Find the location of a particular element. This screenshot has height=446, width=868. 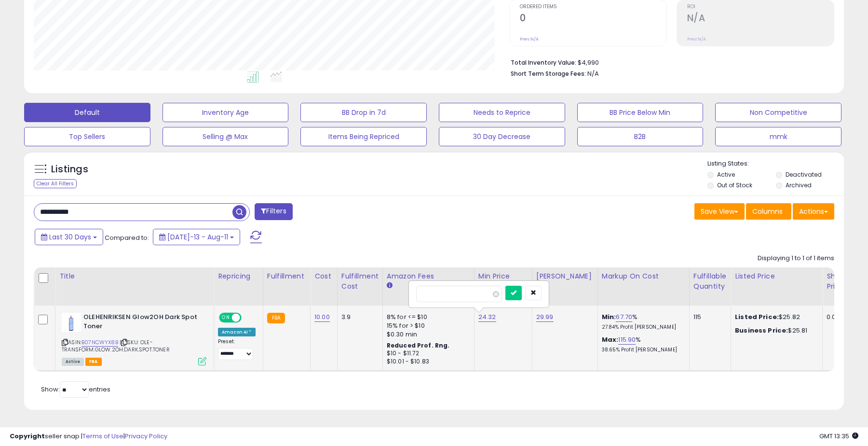

span: Ordered Items is located at coordinates (593, 7).